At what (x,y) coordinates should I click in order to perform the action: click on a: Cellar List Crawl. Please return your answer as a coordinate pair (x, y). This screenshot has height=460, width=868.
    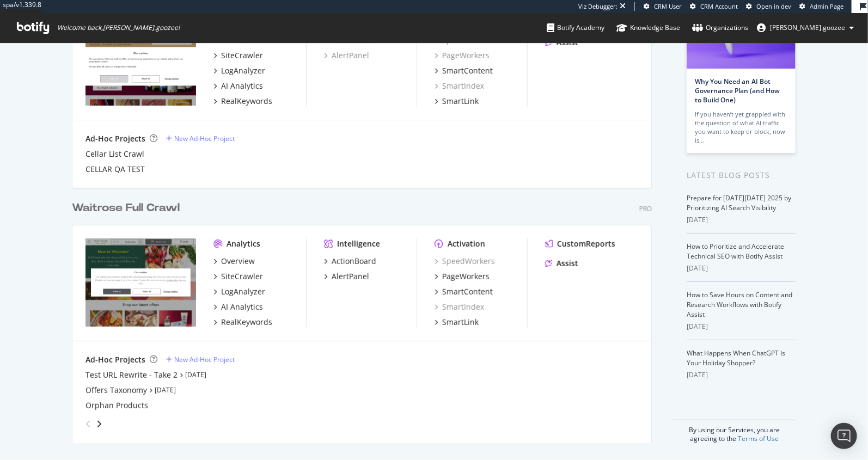
    Looking at the image, I should click on (115, 154).